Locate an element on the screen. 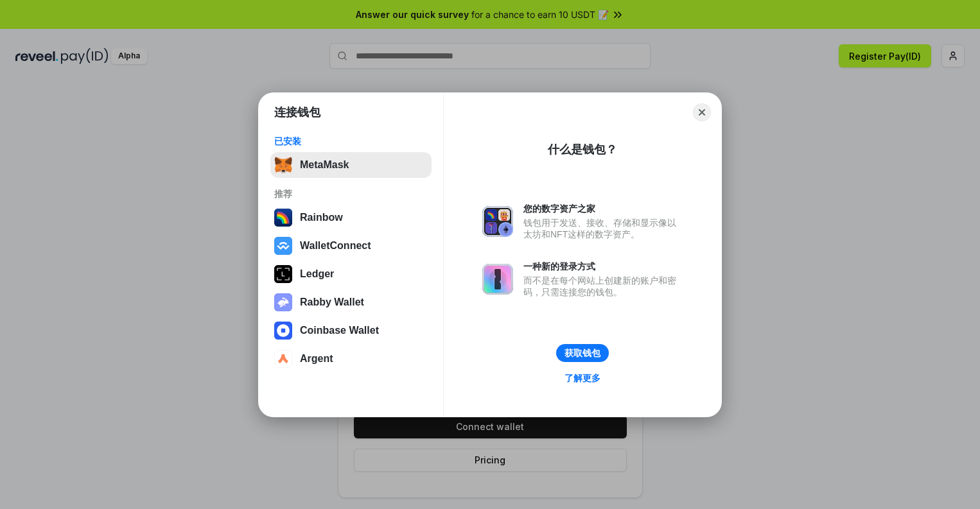 This screenshot has width=980, height=509. div: 推荐 is located at coordinates (351, 194).